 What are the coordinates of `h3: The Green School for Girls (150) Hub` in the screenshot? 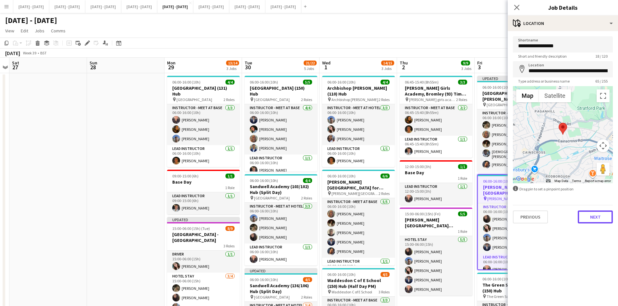 It's located at (513, 288).